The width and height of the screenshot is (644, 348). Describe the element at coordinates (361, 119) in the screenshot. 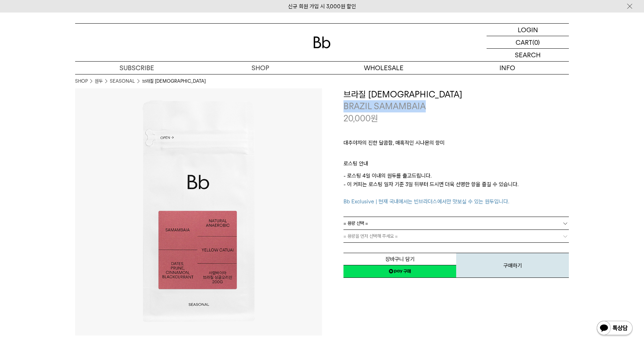

I see `p: 20,000` at that location.